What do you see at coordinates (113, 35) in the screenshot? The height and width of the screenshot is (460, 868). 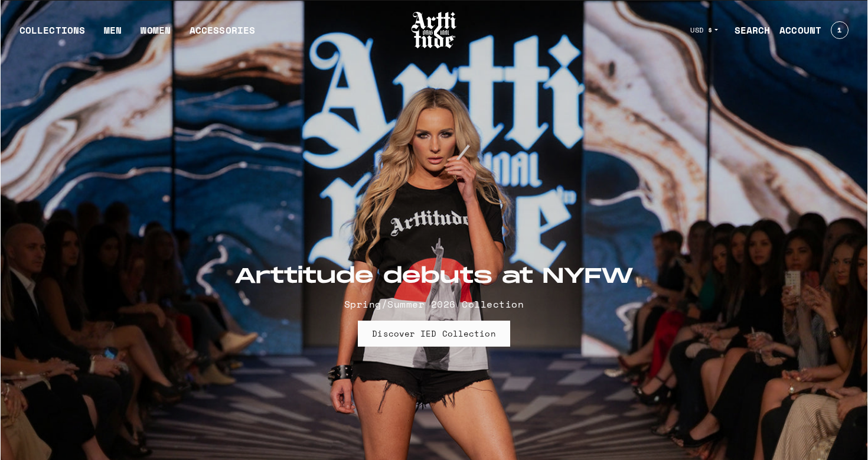 I see `a: MEN` at bounding box center [113, 35].